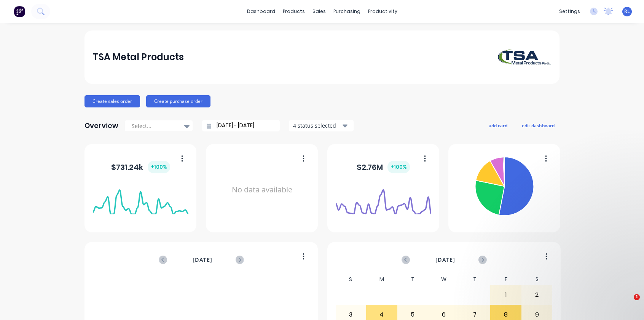 The width and height of the screenshot is (644, 320). Describe the element at coordinates (138, 57) in the screenshot. I see `div: TSA Metal Products` at that location.